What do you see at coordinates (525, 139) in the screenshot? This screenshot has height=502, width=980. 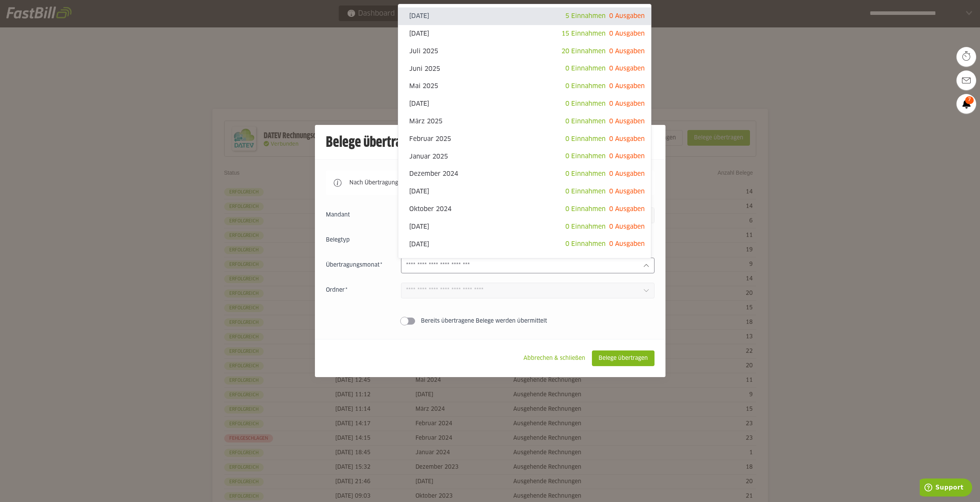 I see `sl-option: Februar 2025` at bounding box center [525, 139].